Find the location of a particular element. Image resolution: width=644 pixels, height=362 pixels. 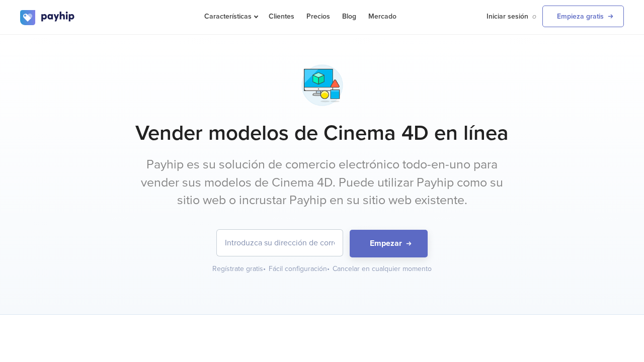

button: Empezar is located at coordinates (389, 243).